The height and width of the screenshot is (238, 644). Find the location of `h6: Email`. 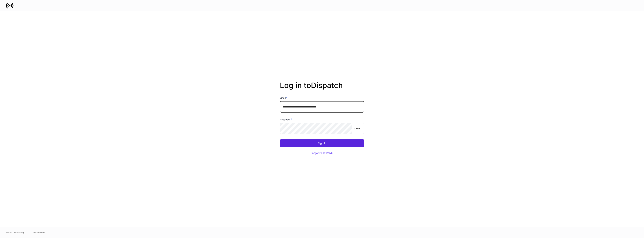

h6: Email is located at coordinates (284, 98).